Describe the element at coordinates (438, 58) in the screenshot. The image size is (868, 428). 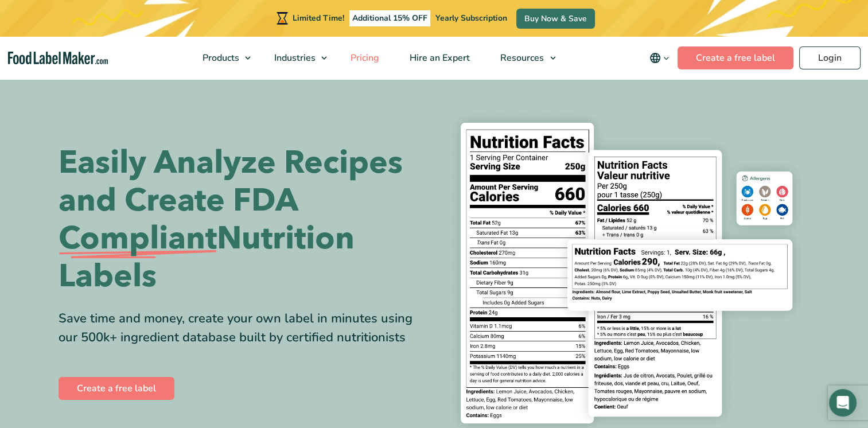
I see `a: Hire an Expert` at that location.